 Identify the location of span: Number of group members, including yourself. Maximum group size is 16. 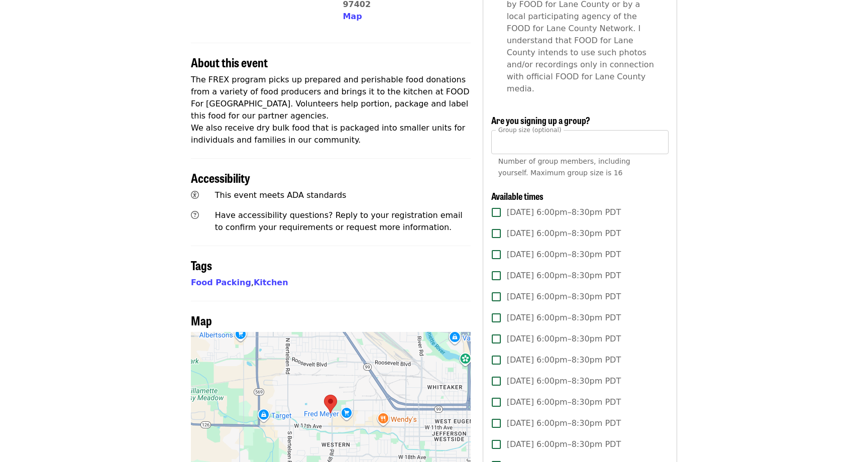
(564, 167).